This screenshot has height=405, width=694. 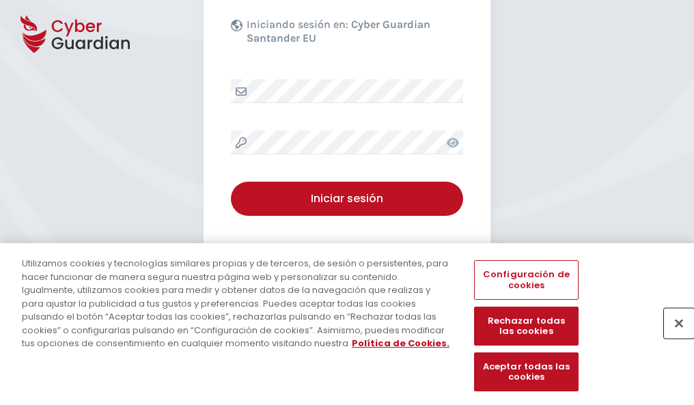 I want to click on div: Utilizamos cookies y tecnologías similares propias y de terceros, de sesión o persistentes, para ..., so click(x=238, y=303).